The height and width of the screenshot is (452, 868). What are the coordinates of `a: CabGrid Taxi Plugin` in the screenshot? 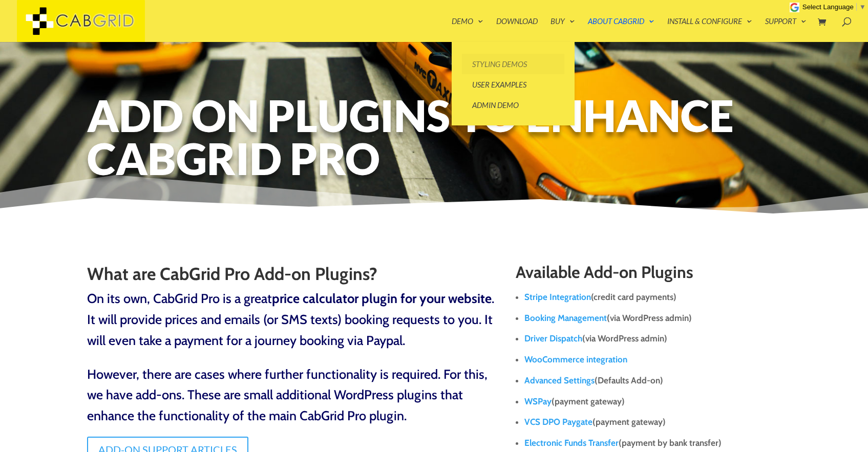 It's located at (81, 20).